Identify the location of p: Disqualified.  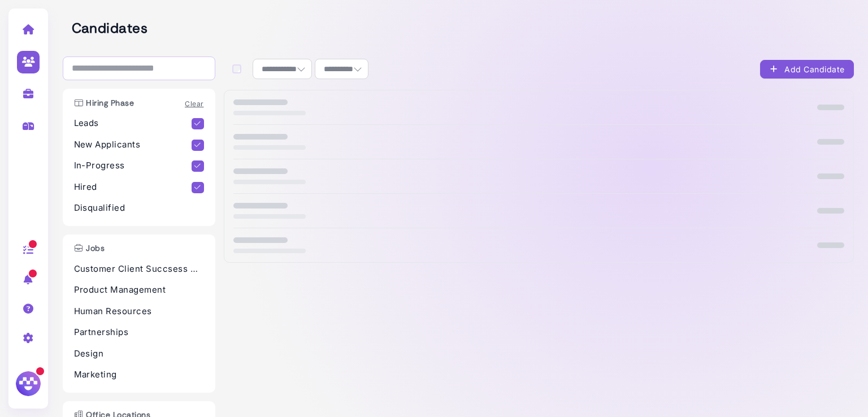
(139, 208).